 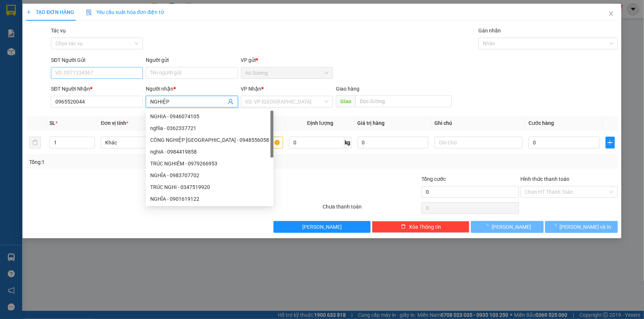 I want to click on img: icon, so click(x=89, y=13).